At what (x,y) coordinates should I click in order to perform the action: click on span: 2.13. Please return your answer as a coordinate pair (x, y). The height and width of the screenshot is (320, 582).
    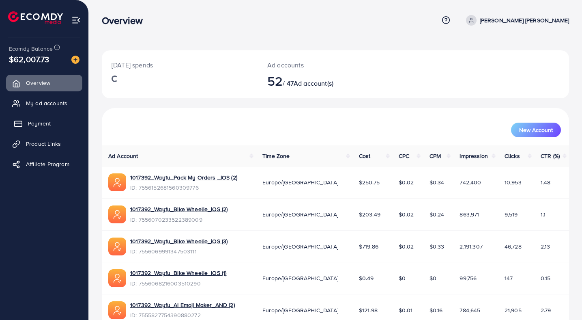
    Looking at the image, I should click on (546, 246).